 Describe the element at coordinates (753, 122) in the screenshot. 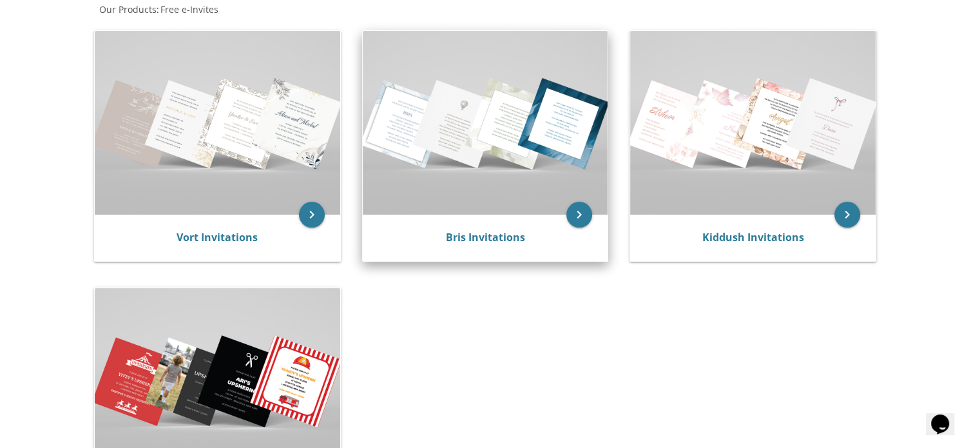

I see `img: Kiddush Invitations` at that location.